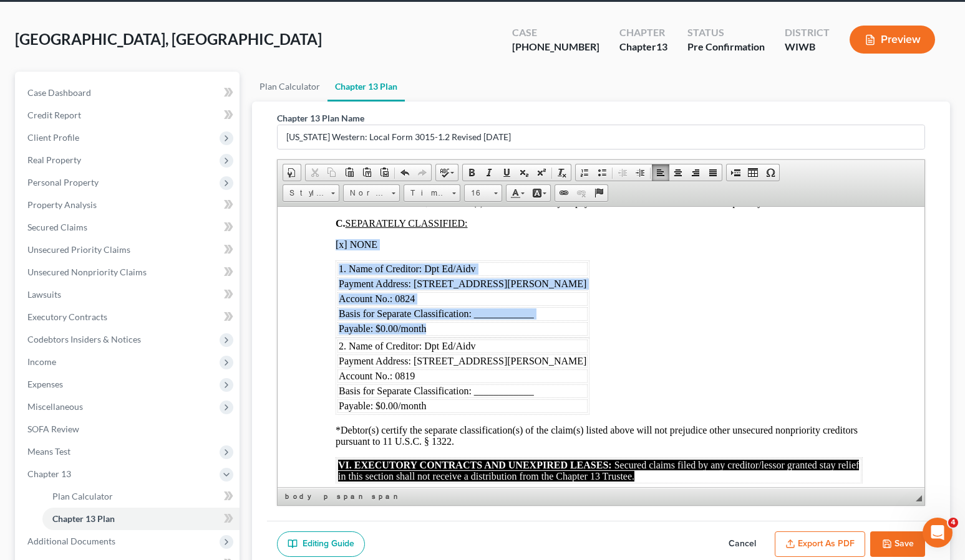  What do you see at coordinates (63, 19) in the screenshot?
I see `strong: C.` at bounding box center [63, 19].